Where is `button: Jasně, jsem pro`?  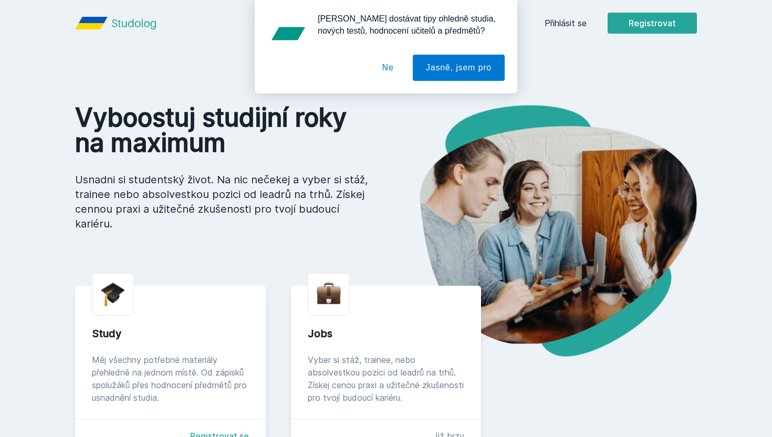
button: Jasně, jsem pro is located at coordinates (459, 68).